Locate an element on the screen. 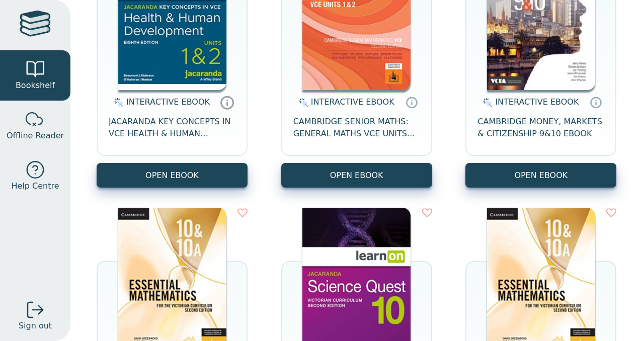 Image resolution: width=644 pixels, height=341 pixels. span: Bookshelf is located at coordinates (35, 85).